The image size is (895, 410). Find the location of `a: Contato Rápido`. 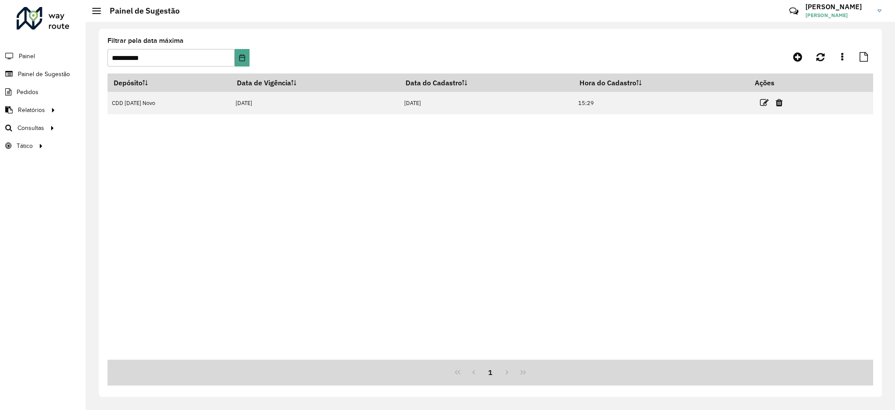

a: Contato Rápido is located at coordinates (794, 11).